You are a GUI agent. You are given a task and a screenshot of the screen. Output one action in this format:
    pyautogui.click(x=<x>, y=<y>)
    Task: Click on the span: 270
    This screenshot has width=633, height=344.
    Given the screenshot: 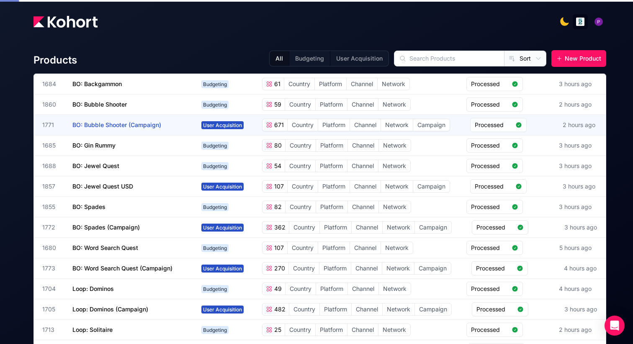 What is the action you would take?
    pyautogui.click(x=279, y=269)
    